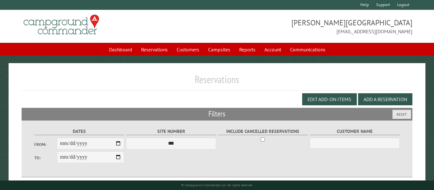 This screenshot has height=190, width=434. I want to click on a: Account, so click(273, 50).